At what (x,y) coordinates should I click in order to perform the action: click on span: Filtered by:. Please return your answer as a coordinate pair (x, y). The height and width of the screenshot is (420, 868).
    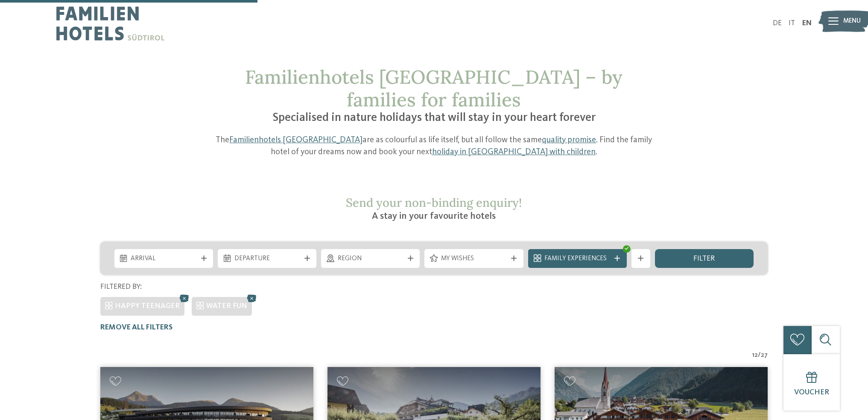
    Looking at the image, I should click on (121, 286).